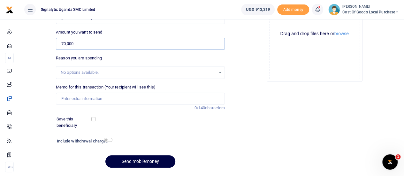 The height and width of the screenshot is (176, 404). I want to click on span: 0/140, so click(200, 108).